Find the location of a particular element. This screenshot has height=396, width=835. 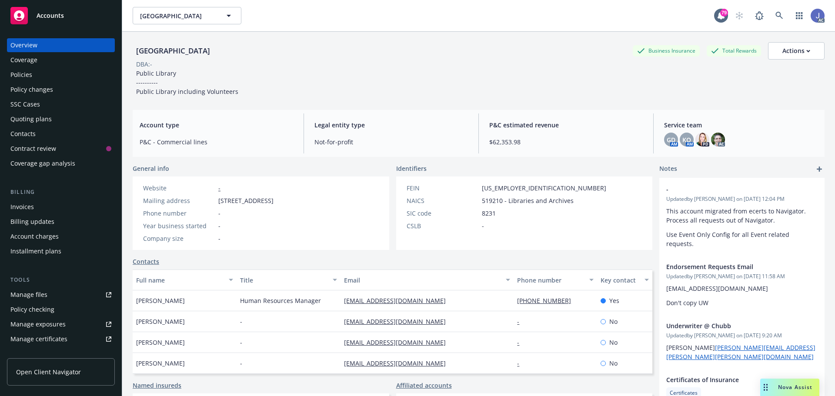

a: SSC Cases is located at coordinates (61, 104).